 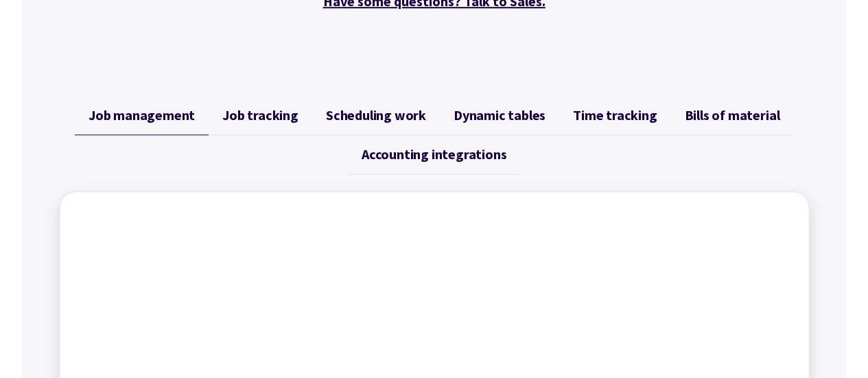 What do you see at coordinates (500, 116) in the screenshot?
I see `span: Dynamic tables` at bounding box center [500, 116].